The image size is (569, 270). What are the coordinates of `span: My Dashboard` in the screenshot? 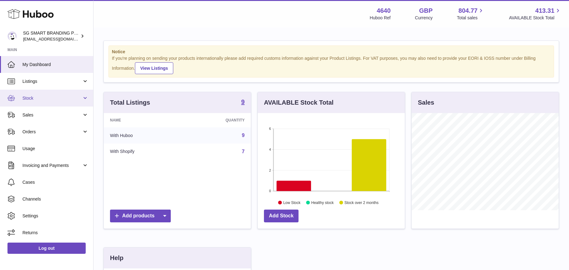 It's located at (56, 65).